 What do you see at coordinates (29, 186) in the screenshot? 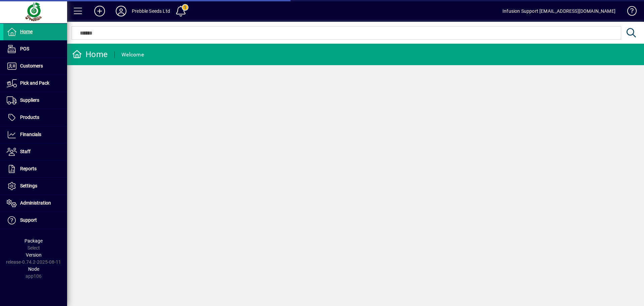
I see `span: Settings` at bounding box center [29, 186].